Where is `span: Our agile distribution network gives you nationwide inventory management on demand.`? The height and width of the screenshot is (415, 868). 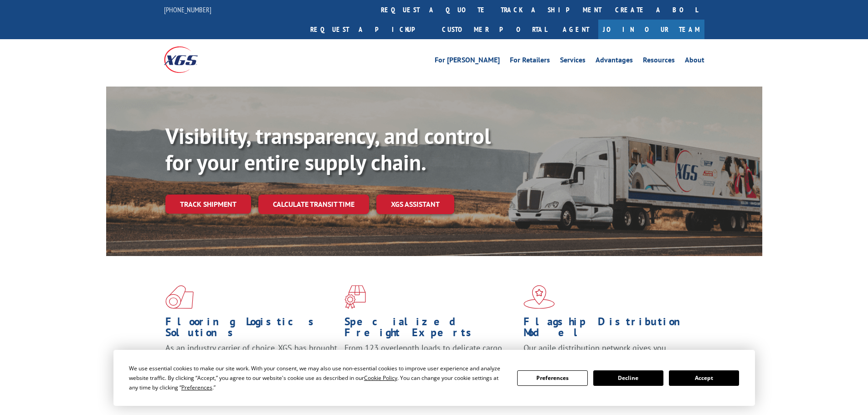
span: Our agile distribution network gives you nationwide inventory management on demand. is located at coordinates (607, 353).